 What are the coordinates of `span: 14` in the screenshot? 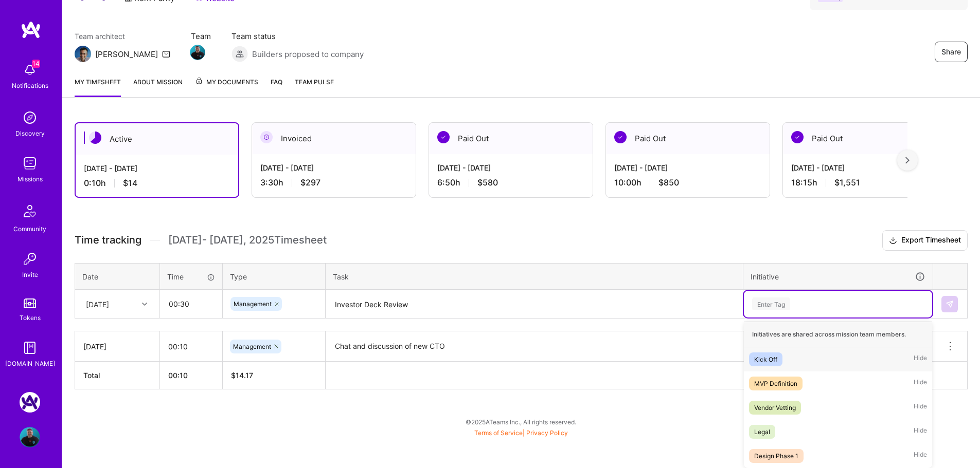 It's located at (36, 63).